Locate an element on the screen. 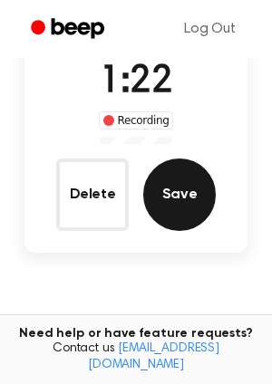  span: Contact us is located at coordinates (136, 357).